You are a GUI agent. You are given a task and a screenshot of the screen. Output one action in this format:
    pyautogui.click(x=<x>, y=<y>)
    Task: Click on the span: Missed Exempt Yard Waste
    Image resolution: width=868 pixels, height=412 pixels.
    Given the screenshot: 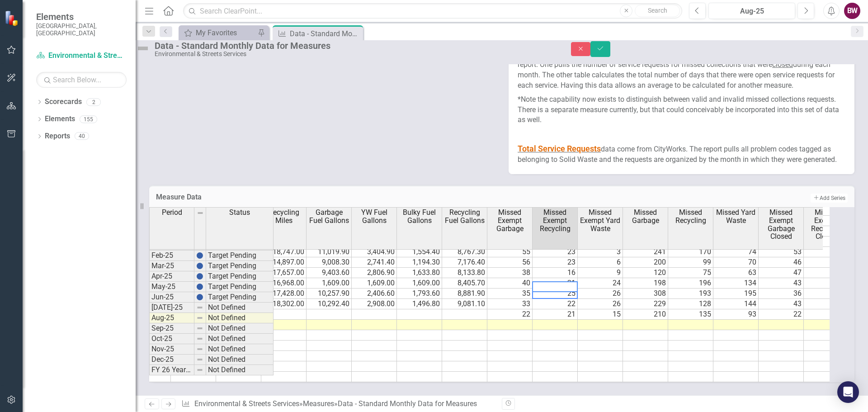 What is the action you would take?
    pyautogui.click(x=600, y=220)
    